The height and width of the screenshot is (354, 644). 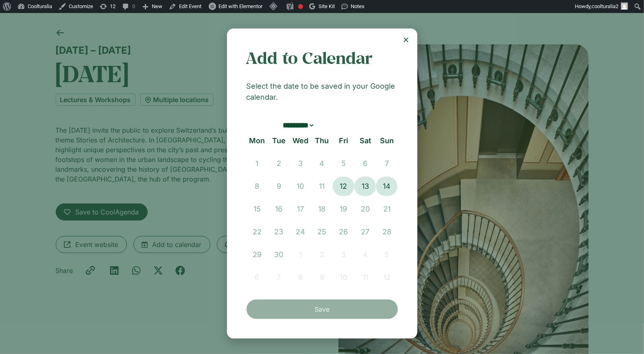 I want to click on div: Focus keyphrase not set, so click(x=300, y=7).